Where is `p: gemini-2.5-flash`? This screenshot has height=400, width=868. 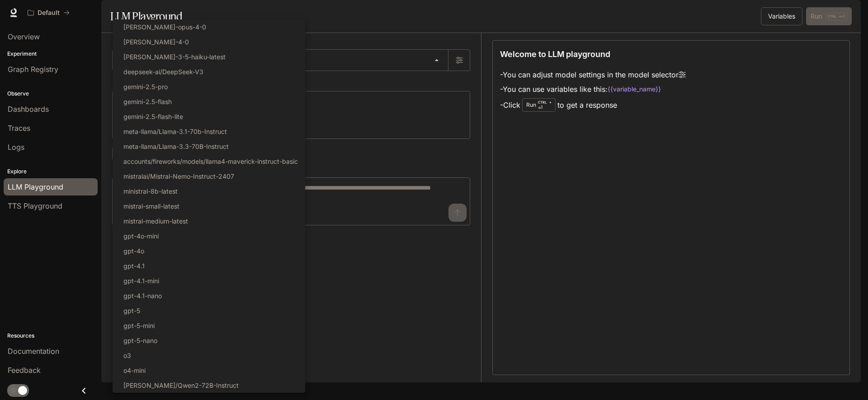
p: gemini-2.5-flash is located at coordinates (148, 101).